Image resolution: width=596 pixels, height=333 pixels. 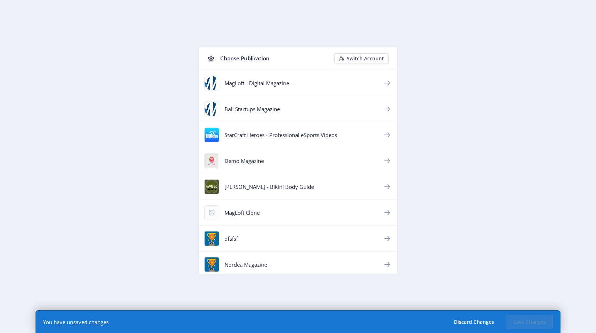 What do you see at coordinates (365, 59) in the screenshot?
I see `span: Switch Account` at bounding box center [365, 59].